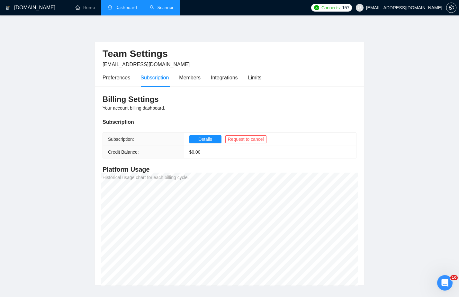  Describe the element at coordinates (246, 139) in the screenshot. I see `span: Request to cancel` at that location.